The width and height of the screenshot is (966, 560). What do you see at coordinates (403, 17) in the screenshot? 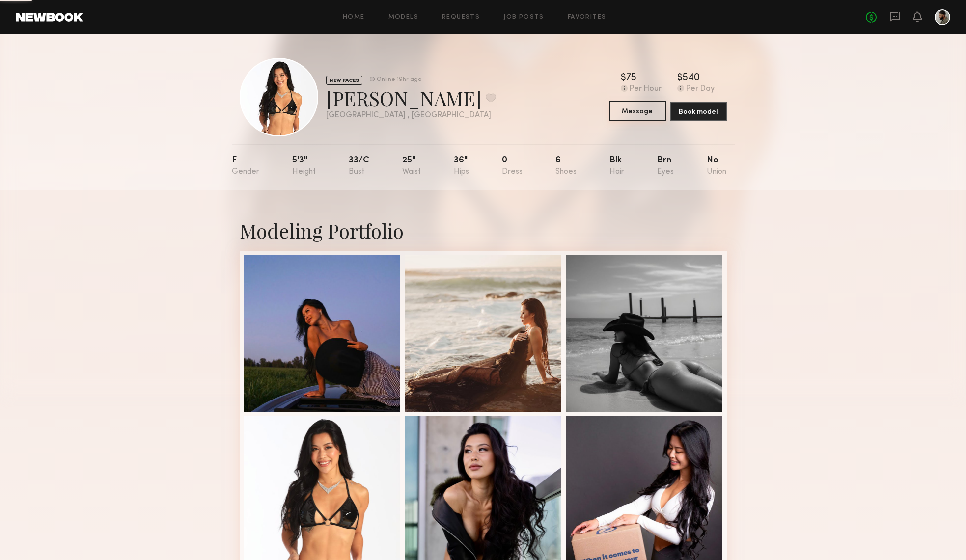
I see `a: Models` at bounding box center [403, 17].